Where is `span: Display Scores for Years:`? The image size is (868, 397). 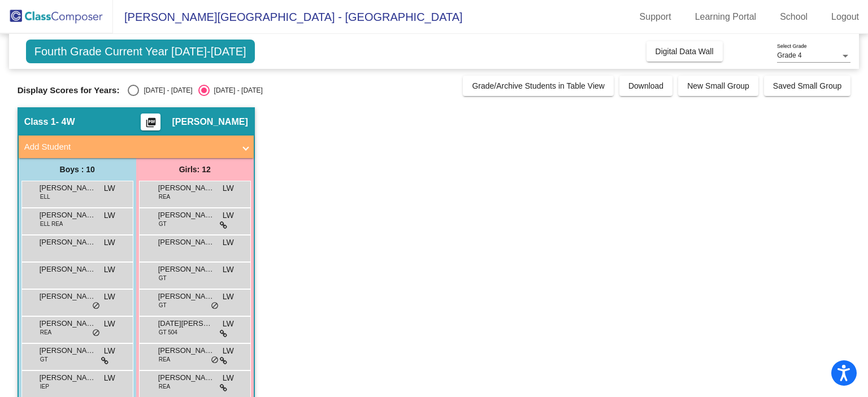
span: Display Scores for Years: is located at coordinates (68, 91).